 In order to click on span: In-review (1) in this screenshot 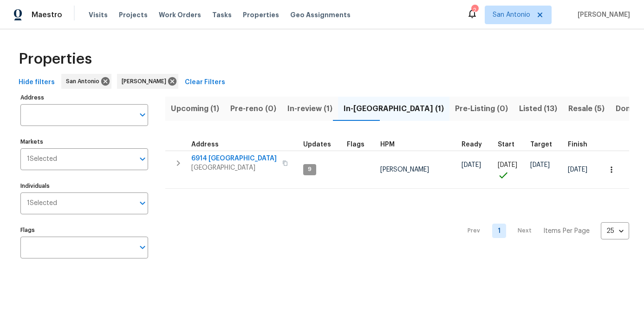, I will do `click(310, 109)`.